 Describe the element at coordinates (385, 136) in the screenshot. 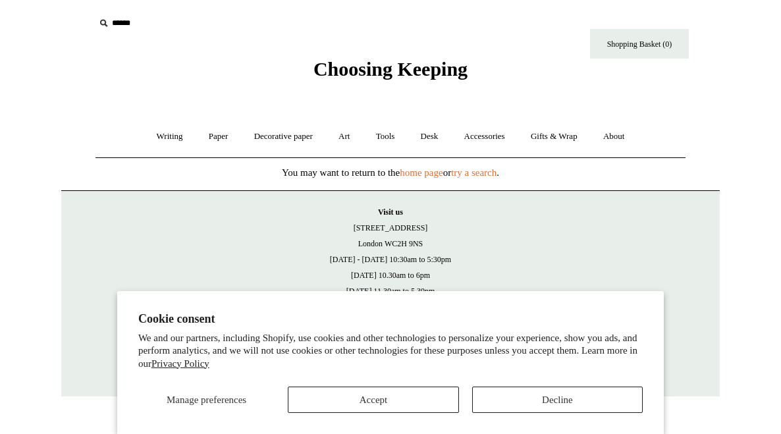

I see `a: Tools` at that location.